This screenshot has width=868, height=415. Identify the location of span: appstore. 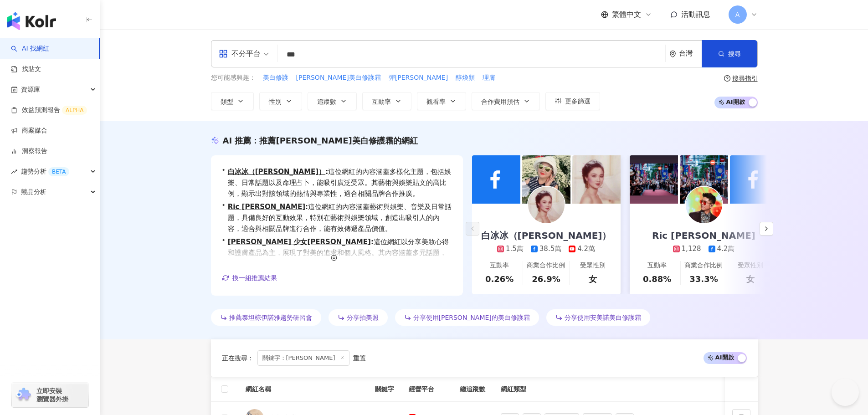
(224, 54).